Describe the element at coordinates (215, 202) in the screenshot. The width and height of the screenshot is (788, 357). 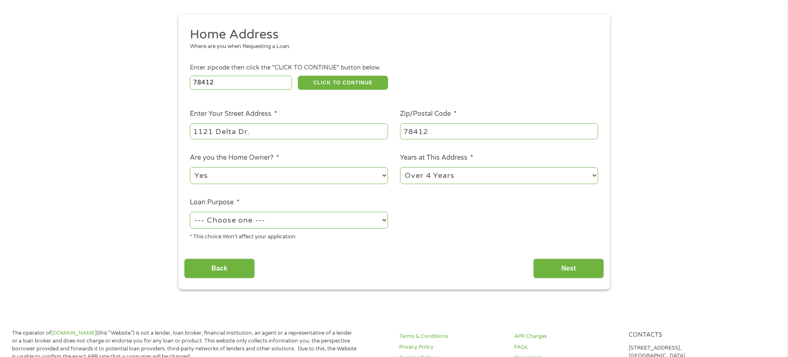
I see `label: Loan Purpose` at that location.